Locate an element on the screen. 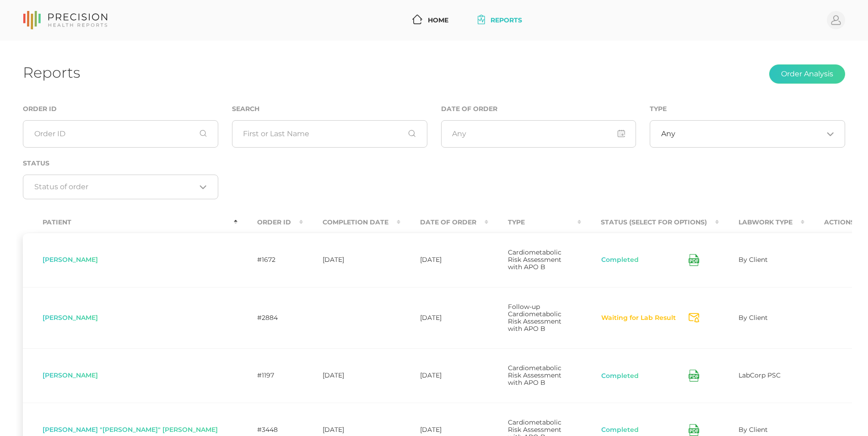 The image size is (868, 436). label: Date of Order is located at coordinates (469, 109).